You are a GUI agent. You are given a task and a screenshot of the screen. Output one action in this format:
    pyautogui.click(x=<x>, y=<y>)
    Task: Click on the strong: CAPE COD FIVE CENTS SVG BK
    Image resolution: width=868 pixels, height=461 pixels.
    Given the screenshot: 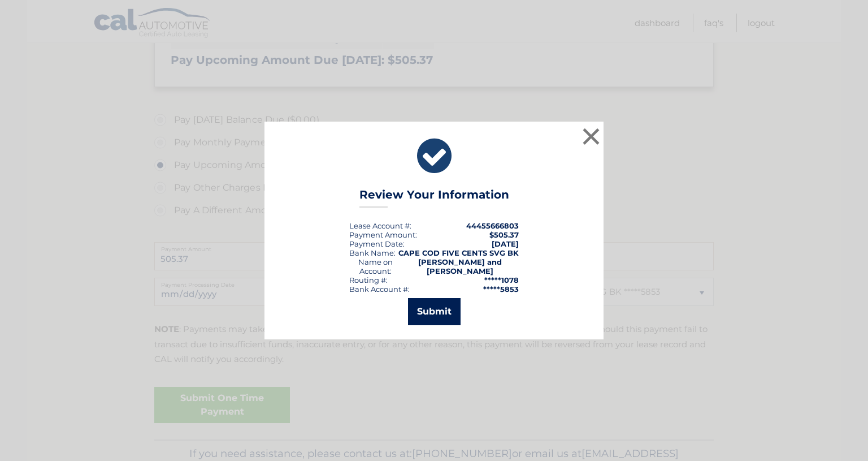 What is the action you would take?
    pyautogui.click(x=458, y=253)
    